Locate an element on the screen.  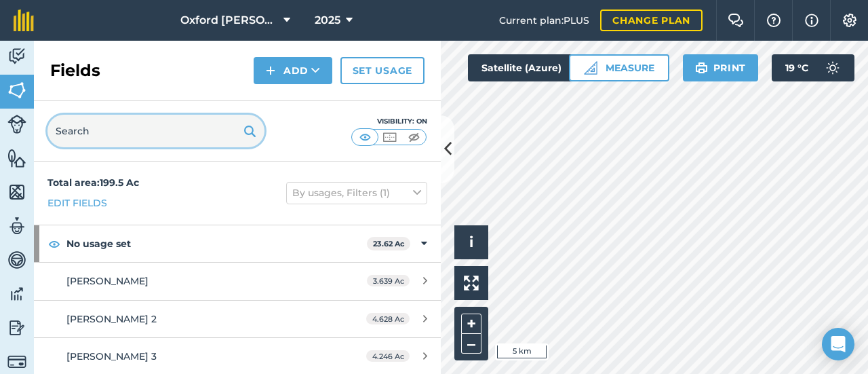
button: Satellite (Azure) is located at coordinates (533, 68).